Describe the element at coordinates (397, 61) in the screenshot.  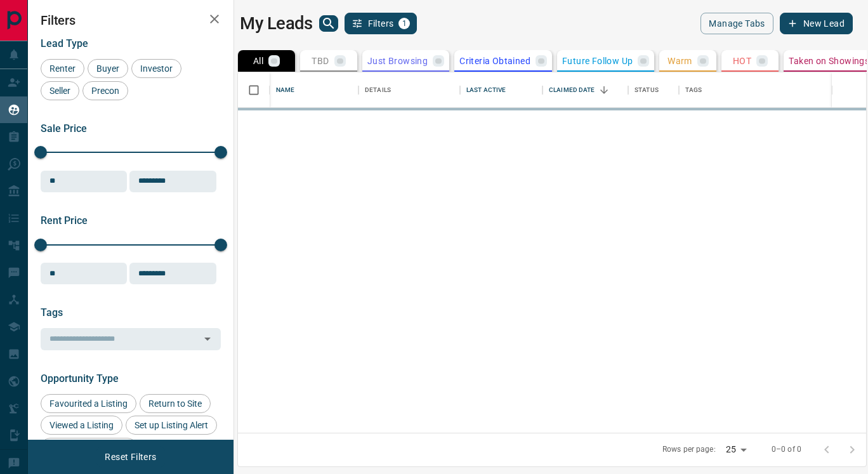
I see `p: Just Browsing` at that location.